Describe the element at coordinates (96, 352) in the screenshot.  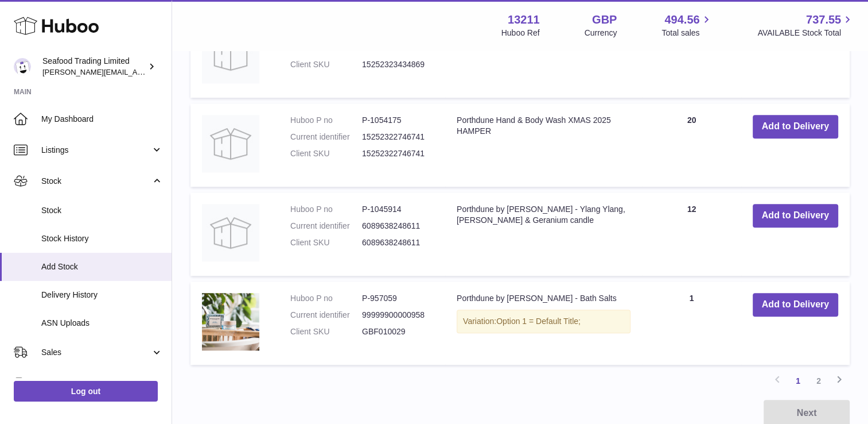
I see `span: Sales` at that location.